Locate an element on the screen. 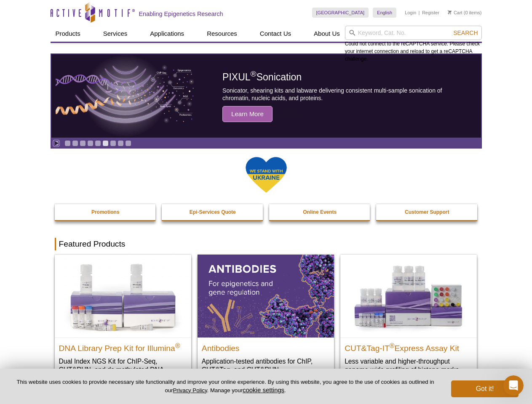 The height and width of the screenshot is (404, 532). img: DNA Library Prep Kit for Illumina is located at coordinates (123, 296).